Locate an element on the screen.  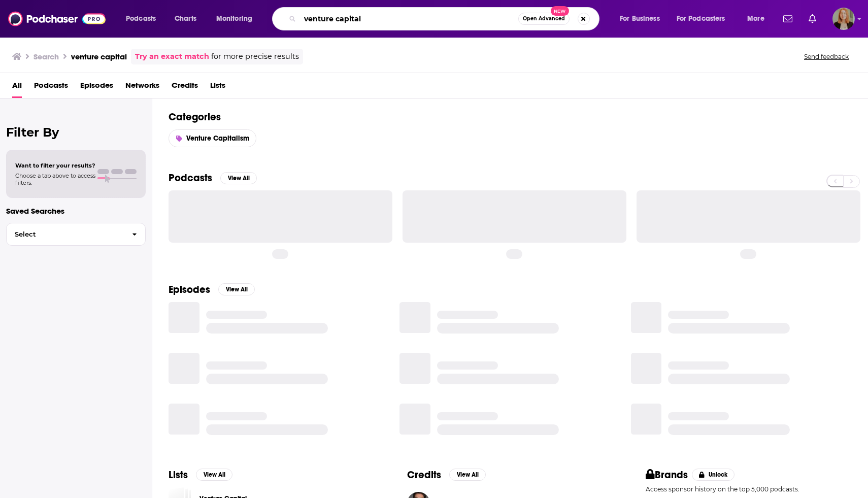
h2: Podcasts is located at coordinates (190, 178).